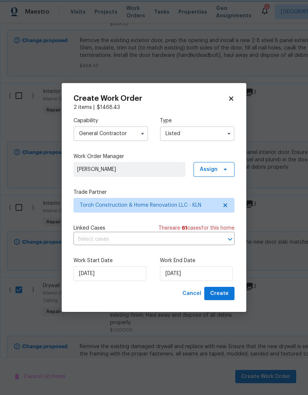  I want to click on button: Create, so click(219, 294).